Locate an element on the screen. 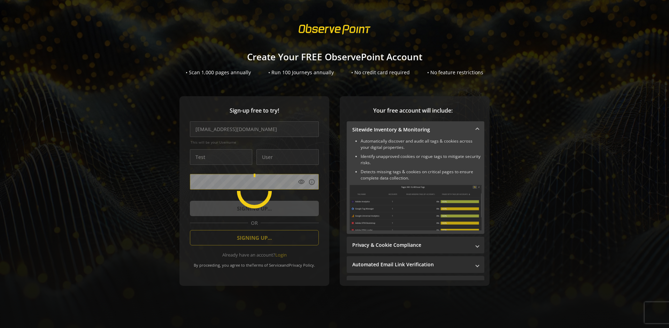  mat-panel-title: Privacy & Cookie Compliance is located at coordinates (411, 245).